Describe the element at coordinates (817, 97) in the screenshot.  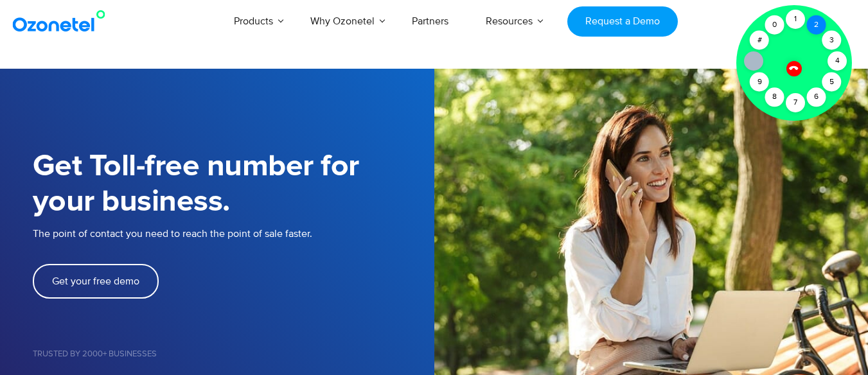
I see `div: 6` at that location.